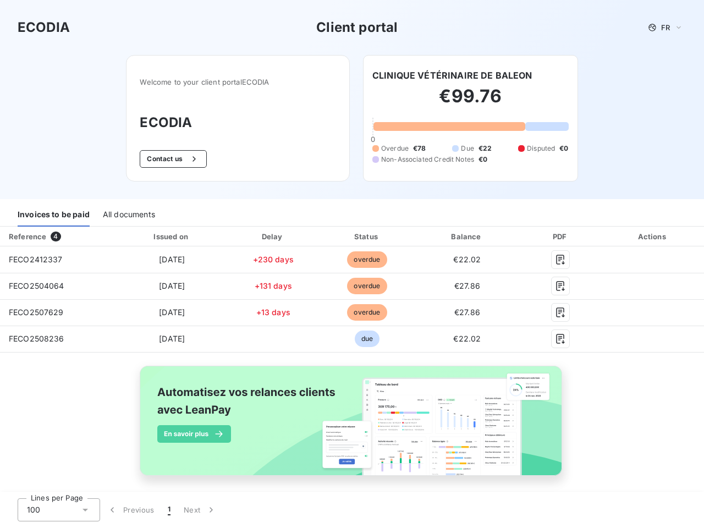 This screenshot has width=704, height=528. What do you see at coordinates (273, 237) in the screenshot?
I see `div: Delay` at bounding box center [273, 237].